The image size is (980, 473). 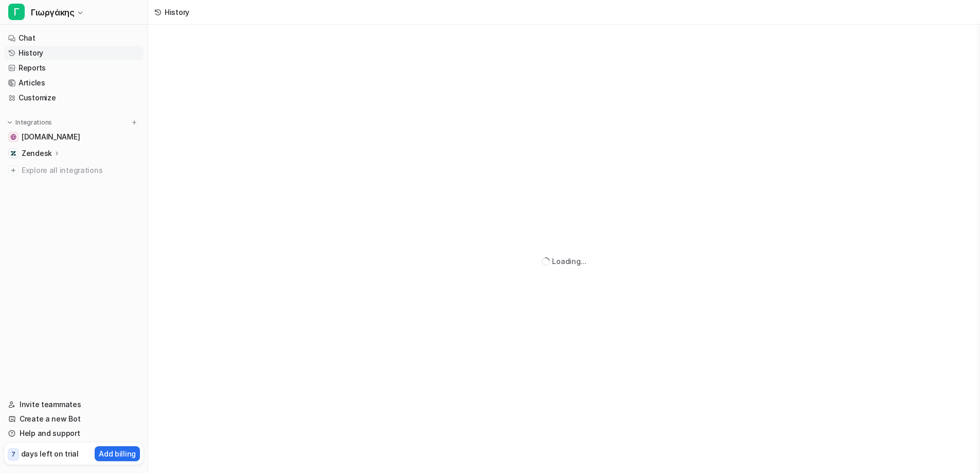 What do you see at coordinates (117, 453) in the screenshot?
I see `button: Add billing` at bounding box center [117, 453].